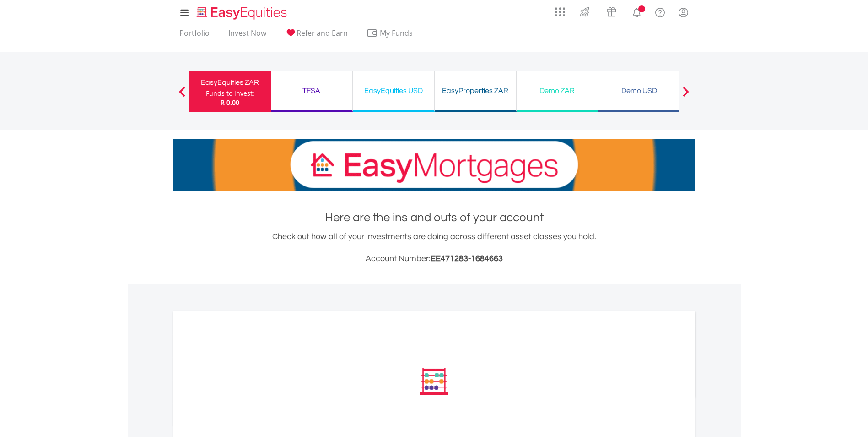  I want to click on a: AppsGrid, so click(560, 9).